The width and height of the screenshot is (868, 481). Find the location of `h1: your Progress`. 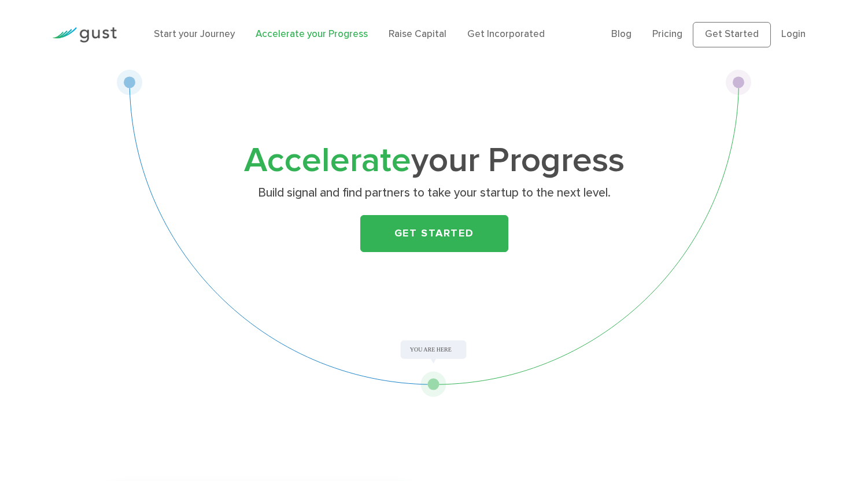

h1: your Progress is located at coordinates (434, 160).